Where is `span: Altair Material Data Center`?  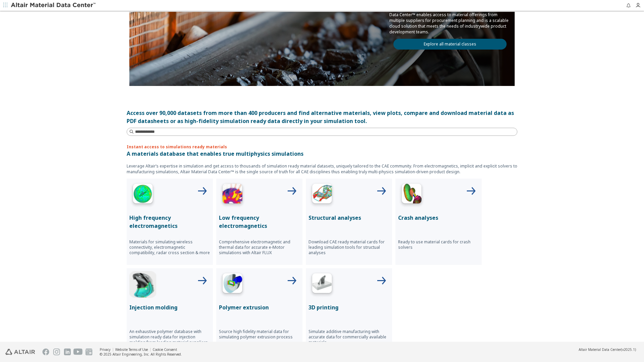
span: Altair Material Data Center is located at coordinates (600, 350).